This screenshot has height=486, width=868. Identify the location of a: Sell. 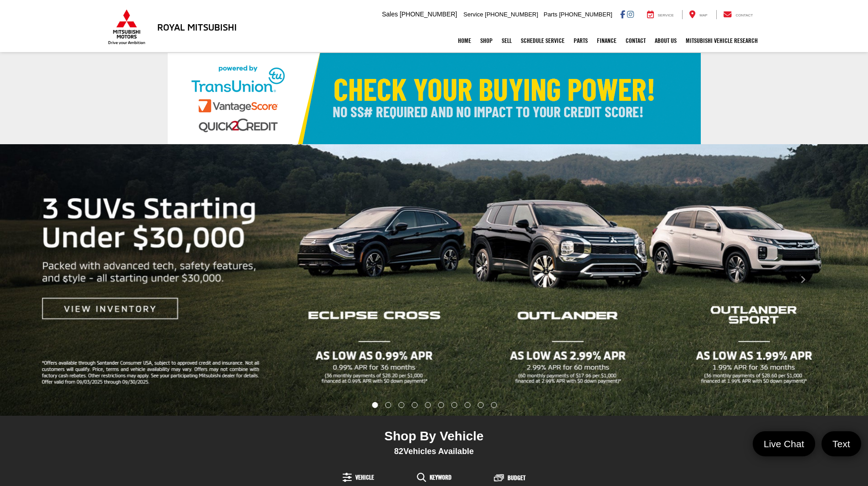
(507, 41).